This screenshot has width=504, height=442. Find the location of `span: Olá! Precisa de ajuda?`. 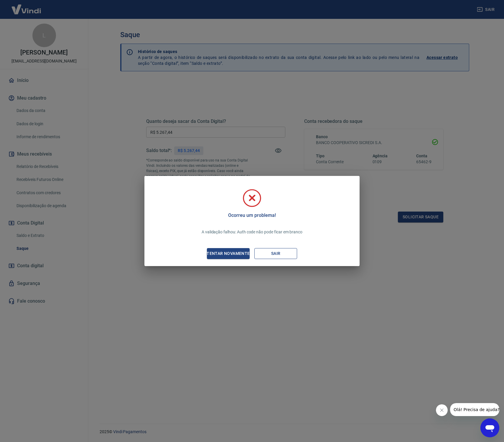

span: Olá! Precisa de ajuda? is located at coordinates (27, 7).